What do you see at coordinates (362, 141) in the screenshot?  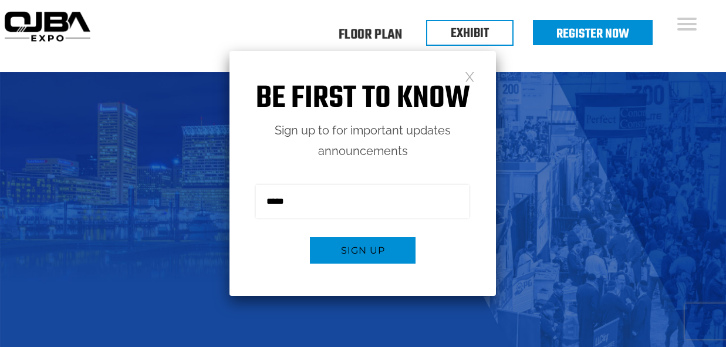 I see `p: Sign up to for important updates announcements` at bounding box center [362, 141].